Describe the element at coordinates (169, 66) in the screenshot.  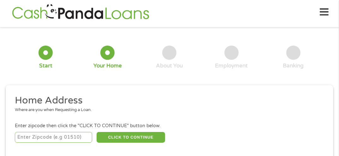
I see `div: About You` at that location.